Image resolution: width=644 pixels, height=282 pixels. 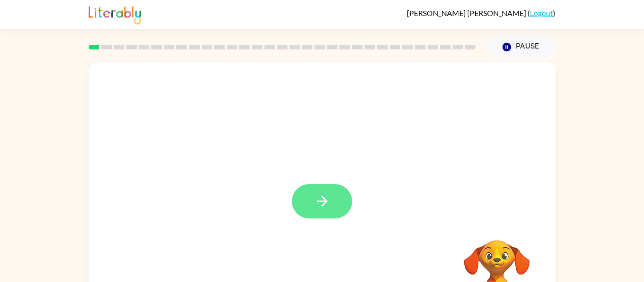 What do you see at coordinates (541, 13) in the screenshot?
I see `a: Logout` at bounding box center [541, 13].